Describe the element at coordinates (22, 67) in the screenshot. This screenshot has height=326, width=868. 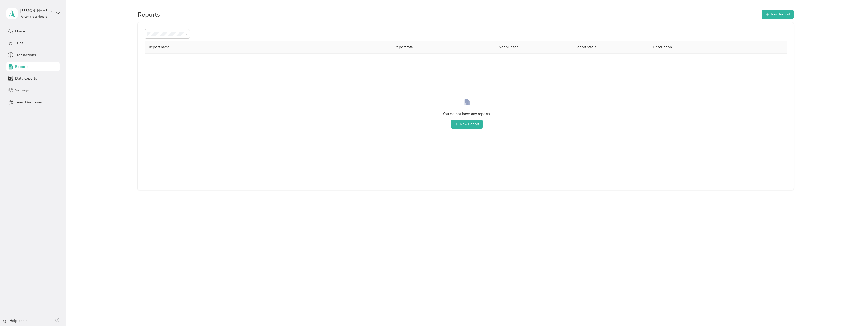
I see `span: Reports` at that location.